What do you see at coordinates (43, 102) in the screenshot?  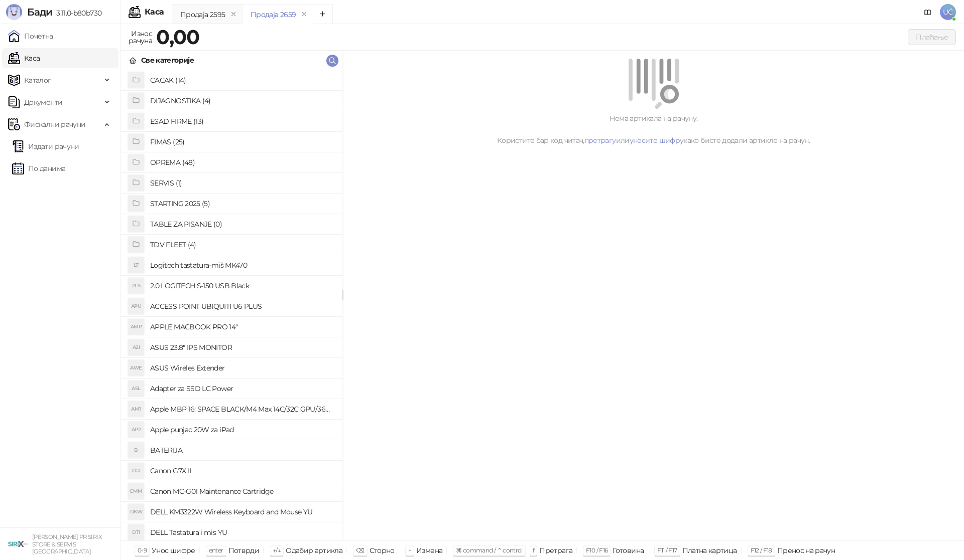 I see `span: Документи` at bounding box center [43, 102].